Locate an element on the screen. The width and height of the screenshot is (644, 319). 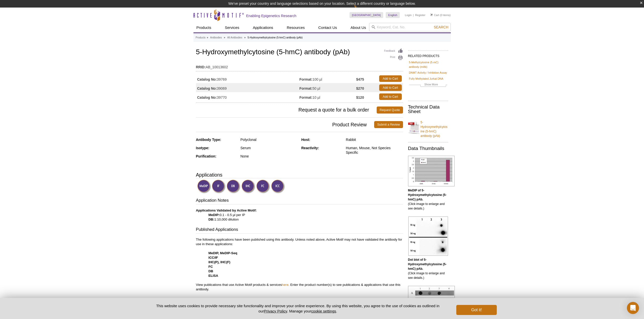
img: Flow Cytometry Validated is located at coordinates (263, 186).